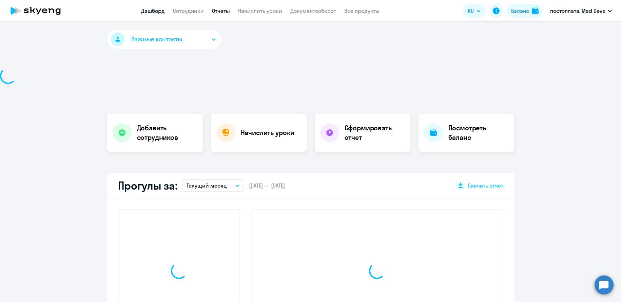 This screenshot has width=621, height=302. Describe the element at coordinates (157, 39) in the screenshot. I see `span: Важные контакты` at that location.